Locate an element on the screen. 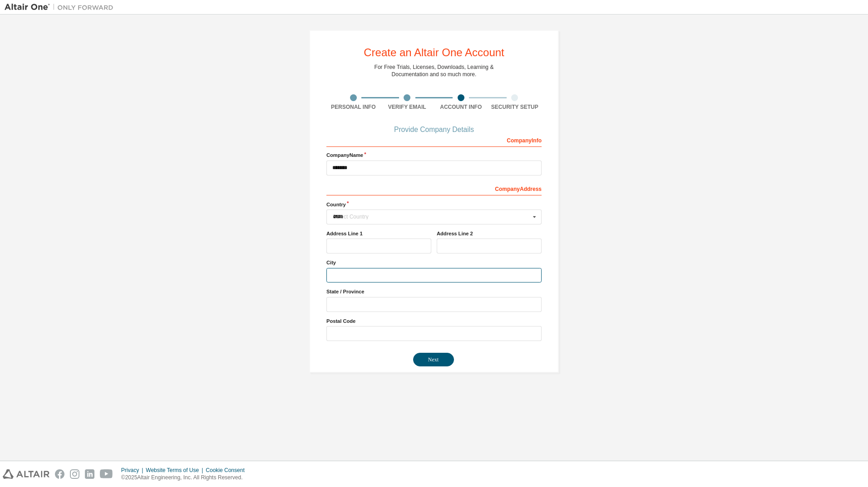 The height and width of the screenshot is (487, 868). div: Website Terms of Use is located at coordinates (176, 471).